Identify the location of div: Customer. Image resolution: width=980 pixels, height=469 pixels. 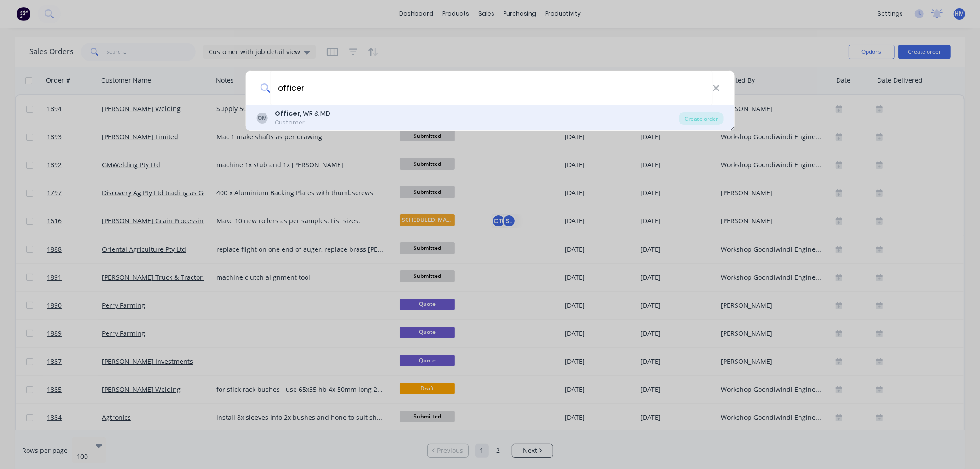
(303, 123).